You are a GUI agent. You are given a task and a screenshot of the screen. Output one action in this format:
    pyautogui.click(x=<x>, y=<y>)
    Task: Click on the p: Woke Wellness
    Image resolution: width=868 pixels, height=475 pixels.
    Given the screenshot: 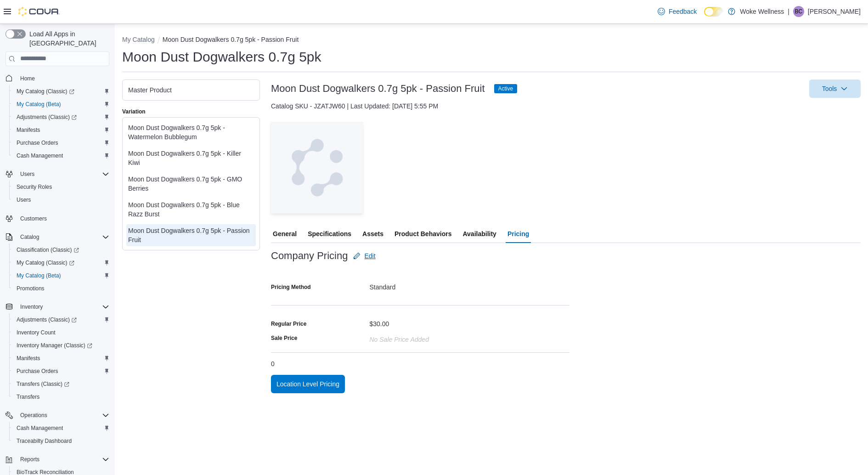 What is the action you would take?
    pyautogui.click(x=762, y=11)
    